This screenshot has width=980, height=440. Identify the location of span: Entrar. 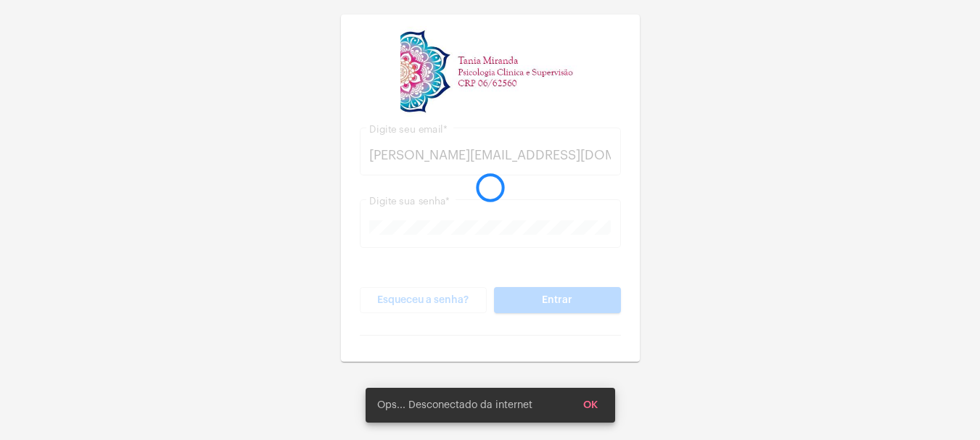
(557, 300).